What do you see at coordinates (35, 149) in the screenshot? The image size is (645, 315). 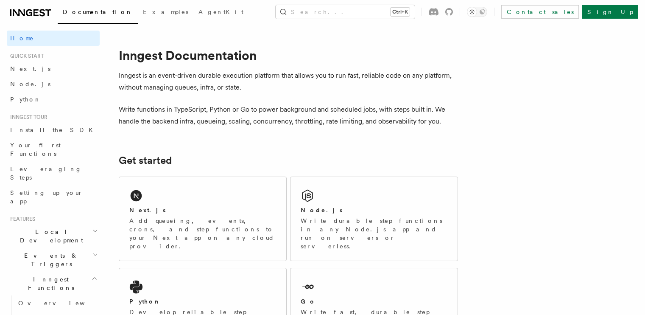 I see `span: Your first Functions` at bounding box center [35, 149].